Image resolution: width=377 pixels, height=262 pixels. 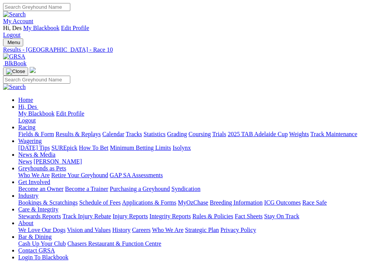 What do you see at coordinates (196, 243) in the screenshot?
I see `div: Bar & Dining` at bounding box center [196, 243].